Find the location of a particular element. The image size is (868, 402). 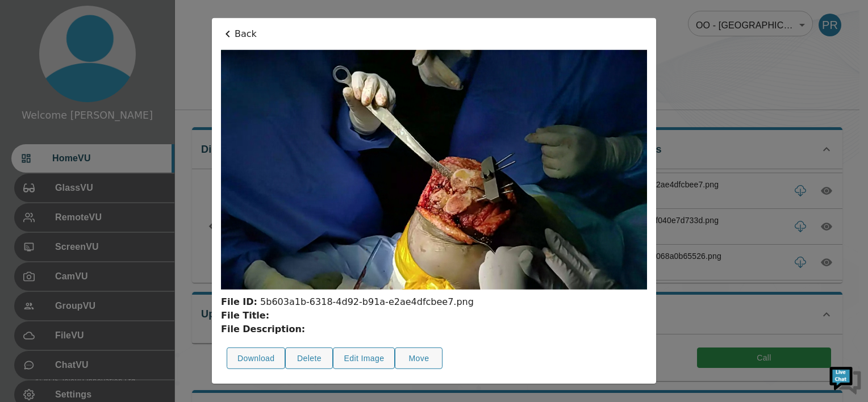

textarea: Type your message and hit 'Enter' is located at coordinates (111, 295).